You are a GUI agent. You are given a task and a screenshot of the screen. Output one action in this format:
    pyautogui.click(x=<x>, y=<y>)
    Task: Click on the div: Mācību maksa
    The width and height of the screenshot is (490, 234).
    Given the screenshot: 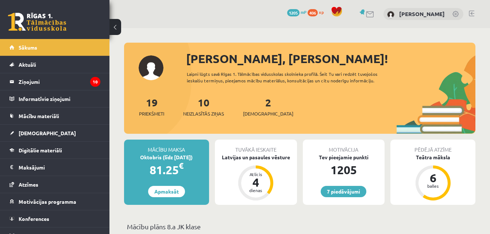 What is the action you would take?
    pyautogui.click(x=166, y=147)
    